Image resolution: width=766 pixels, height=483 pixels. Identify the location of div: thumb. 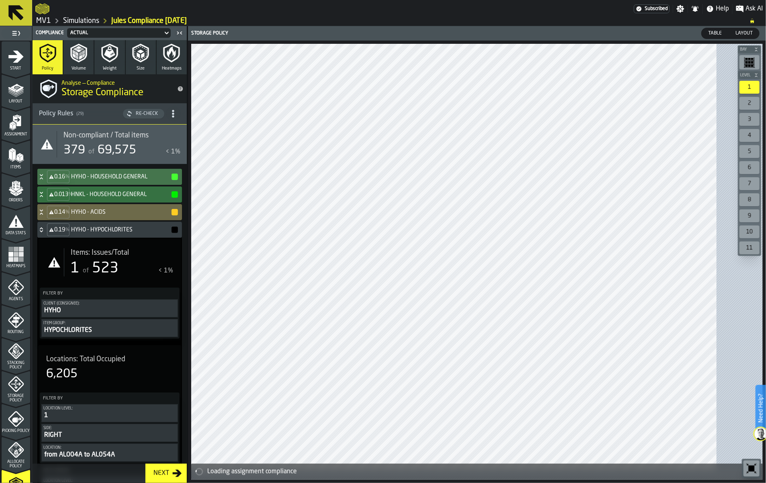
(744, 33).